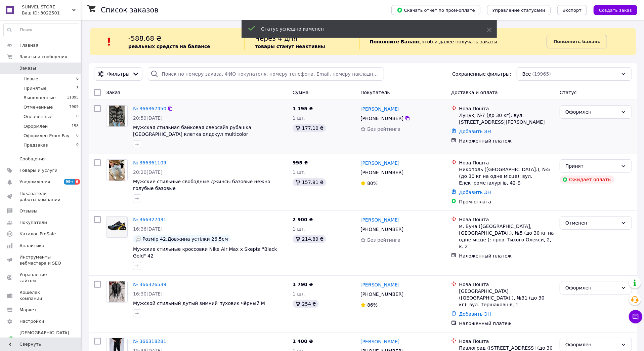 The image size is (644, 351). What do you see at coordinates (77, 88) in the screenshot?
I see `span: 3` at bounding box center [77, 88].